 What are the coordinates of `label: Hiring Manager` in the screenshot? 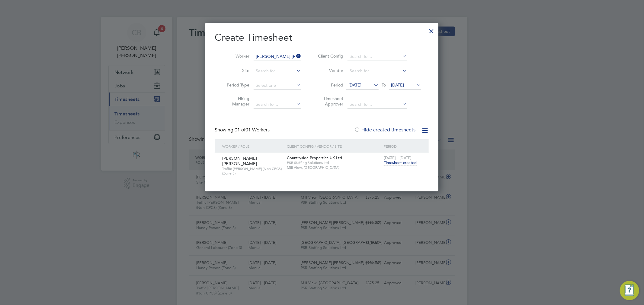 It's located at (236, 101).